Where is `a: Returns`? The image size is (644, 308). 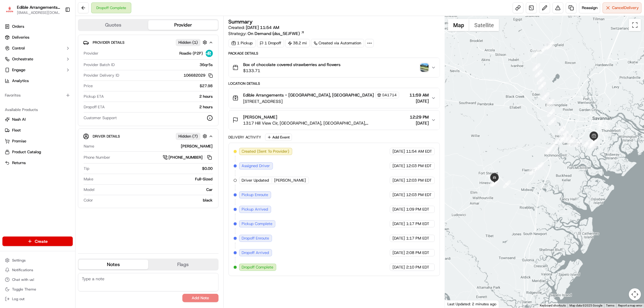
a: Returns is located at coordinates (37, 163).